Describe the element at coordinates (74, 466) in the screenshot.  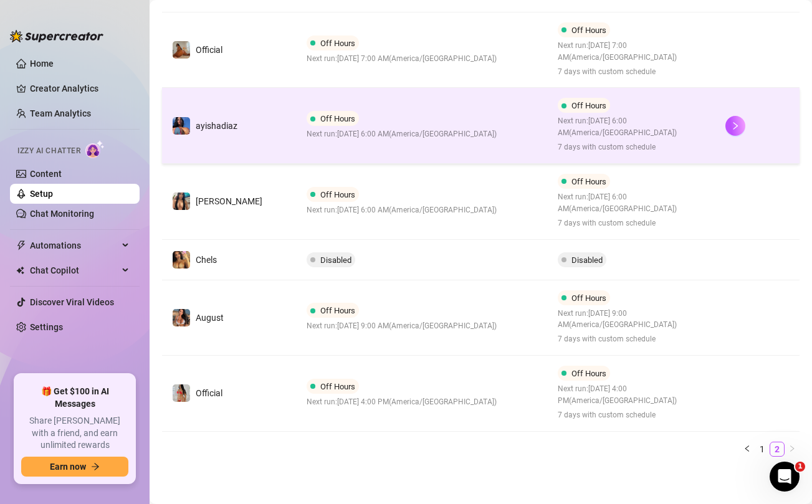
I see `button: Earn nowarrow-right` at that location.